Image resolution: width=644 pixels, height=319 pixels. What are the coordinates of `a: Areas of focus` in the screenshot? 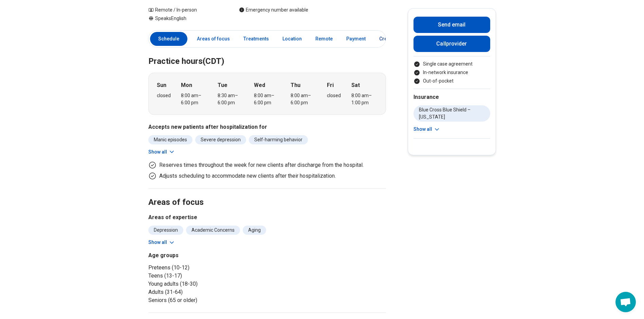 It's located at (213, 39).